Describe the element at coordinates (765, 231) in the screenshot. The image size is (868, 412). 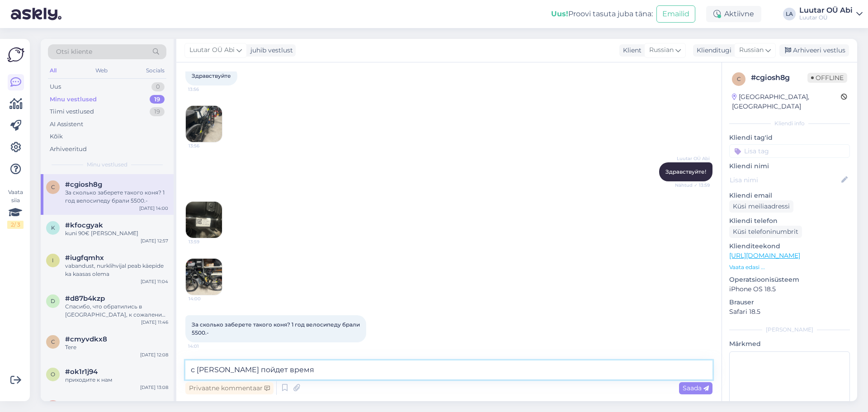
I see `div: Küsi telefoninumbrit` at that location.